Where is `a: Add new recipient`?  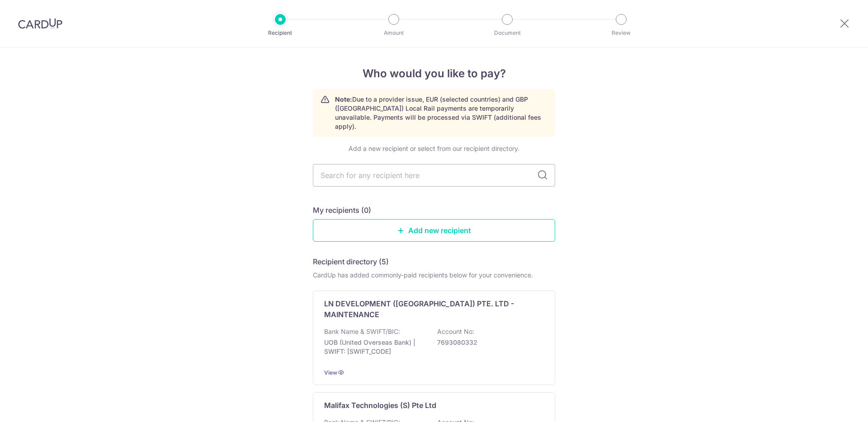
a: Add new recipient is located at coordinates (434, 230).